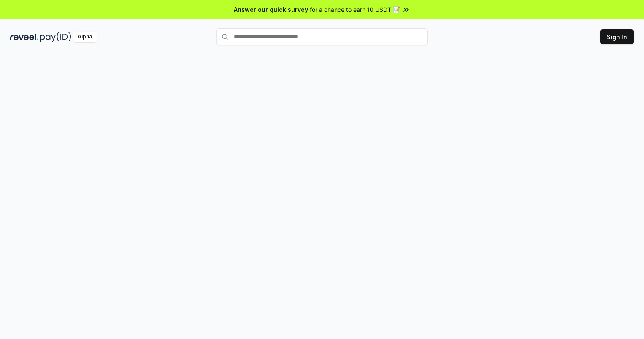 This screenshot has height=339, width=644. Describe the element at coordinates (85, 37) in the screenshot. I see `div: Alpha` at that location.